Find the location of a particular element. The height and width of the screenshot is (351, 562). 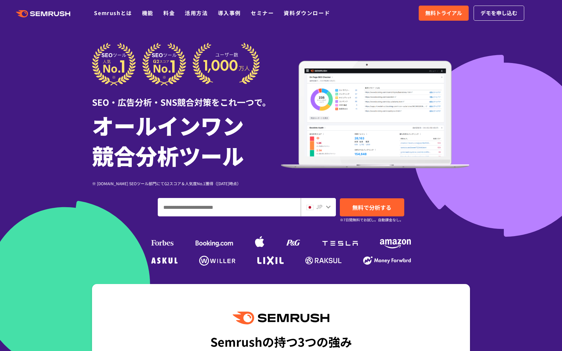

small: ※7日間無料でお試し。自動課金なし。 is located at coordinates (371, 220).